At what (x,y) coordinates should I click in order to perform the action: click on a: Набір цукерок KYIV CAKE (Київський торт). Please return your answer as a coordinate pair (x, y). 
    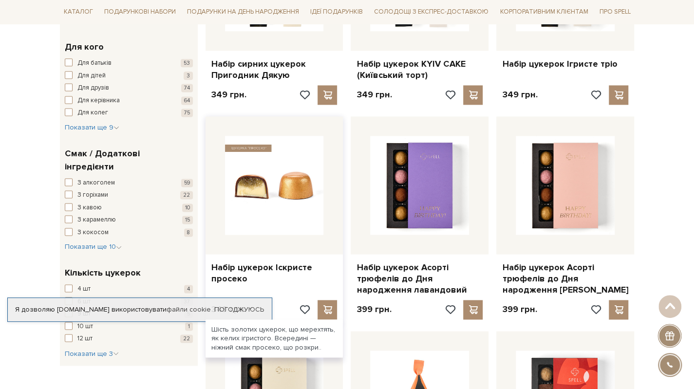
    Looking at the image, I should click on (420, 70).